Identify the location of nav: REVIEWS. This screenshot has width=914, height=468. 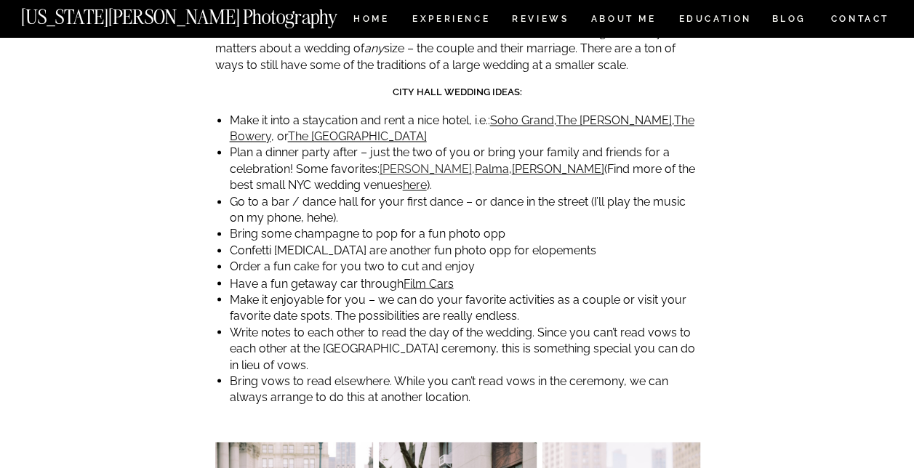
(539, 20).